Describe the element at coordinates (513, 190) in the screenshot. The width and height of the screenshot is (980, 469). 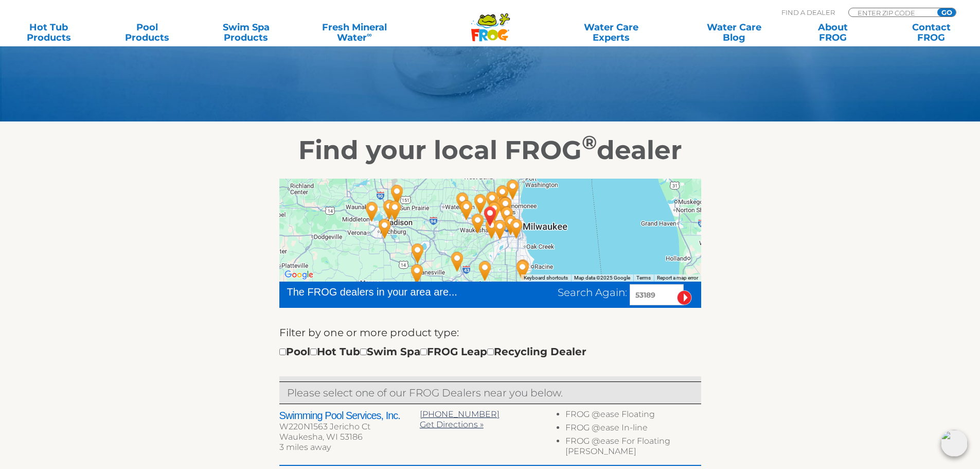
I see `div: Legacy Pool & Hot Tubs - 19 miles away.` at that location.